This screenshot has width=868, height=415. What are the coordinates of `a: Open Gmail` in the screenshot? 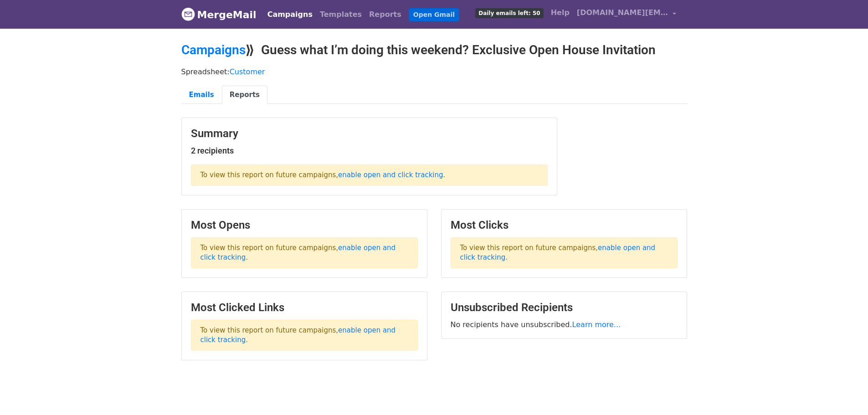 It's located at (434, 15).